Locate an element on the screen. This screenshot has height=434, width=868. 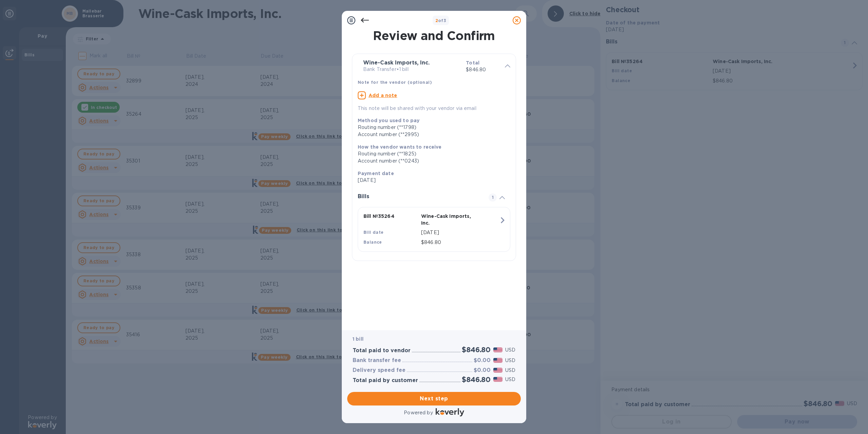
h3: Total paid to vendor is located at coordinates (382, 351).